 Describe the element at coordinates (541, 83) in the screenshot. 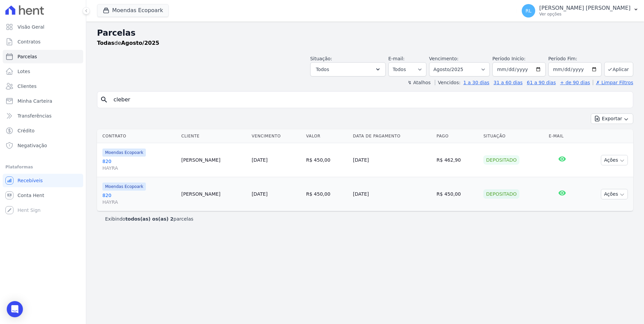

I see `a: 61 a 90 dias` at that location.